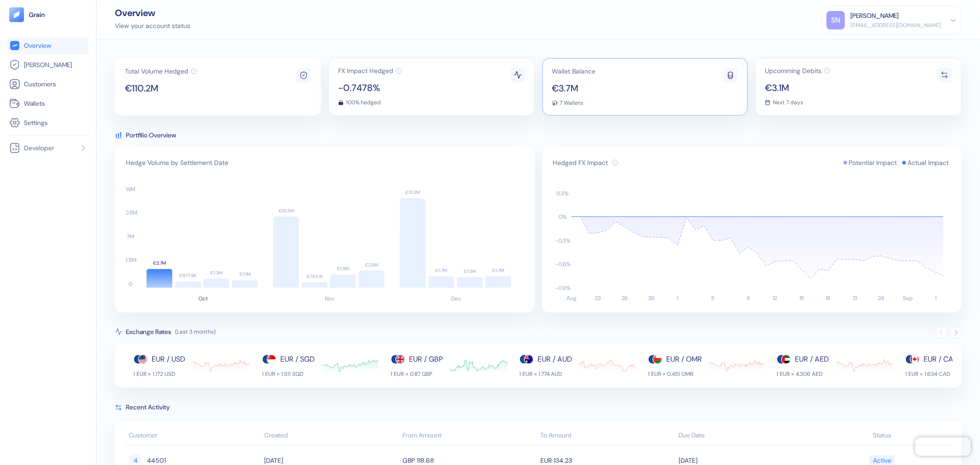  I want to click on span: €3.1M, so click(798, 88).